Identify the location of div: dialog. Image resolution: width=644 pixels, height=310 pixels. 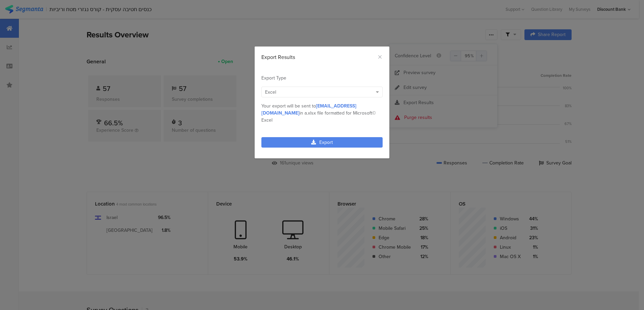
(322, 103).